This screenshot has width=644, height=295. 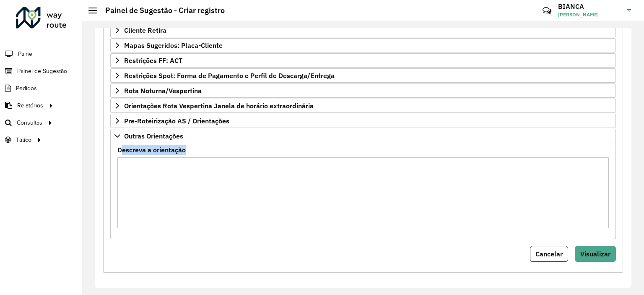 I want to click on span: Visualizar, so click(x=595, y=253).